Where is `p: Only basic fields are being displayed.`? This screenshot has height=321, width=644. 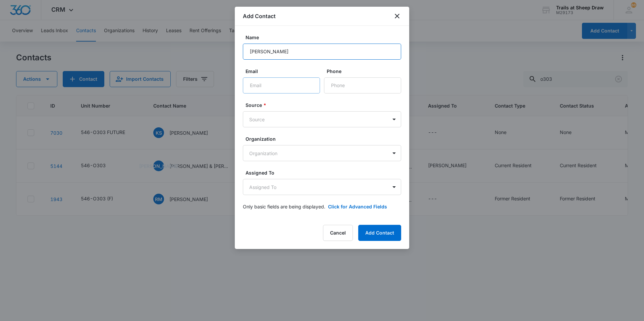 p: Only basic fields are being displayed. is located at coordinates (284, 206).